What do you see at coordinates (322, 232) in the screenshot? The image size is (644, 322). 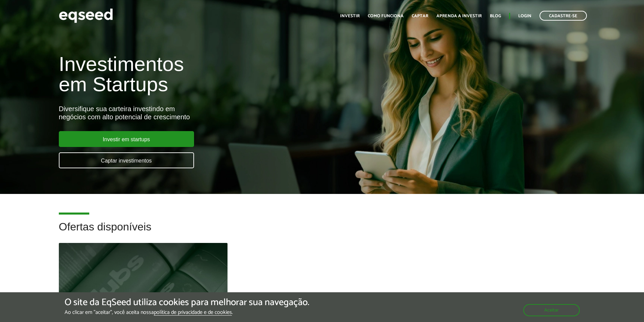 I see `h2: Ofertas disponíveis` at bounding box center [322, 232].